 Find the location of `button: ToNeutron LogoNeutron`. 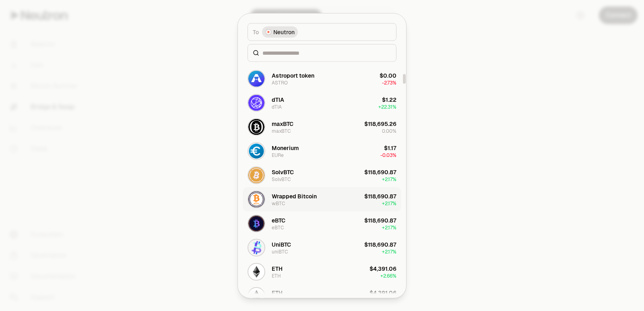

button: ToNeutron LogoNeutron is located at coordinates (322, 32).